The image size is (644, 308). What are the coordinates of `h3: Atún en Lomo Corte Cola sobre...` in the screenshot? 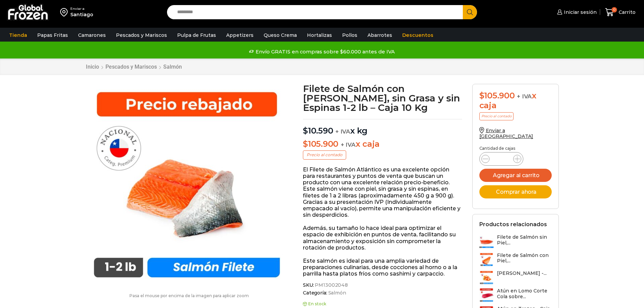 It's located at (524, 294).